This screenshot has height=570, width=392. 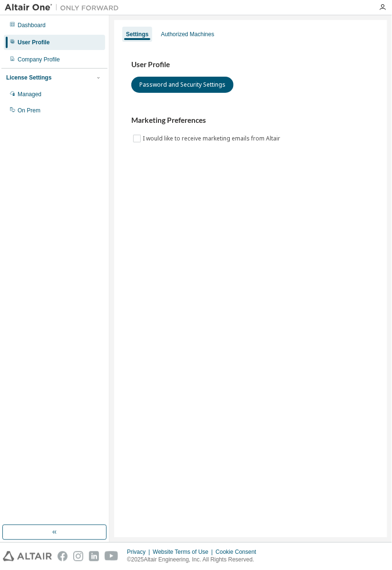 I want to click on div: Cookie Consent, so click(x=239, y=552).